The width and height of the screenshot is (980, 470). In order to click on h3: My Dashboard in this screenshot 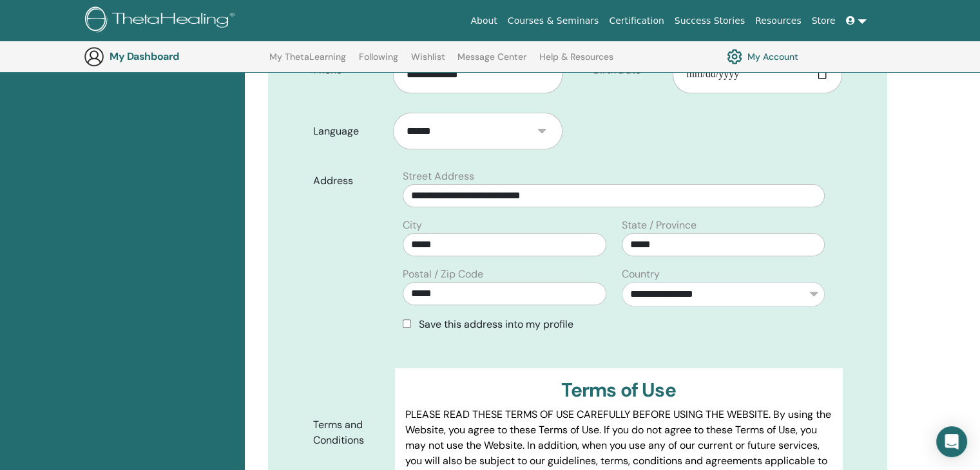, I will do `click(174, 56)`.